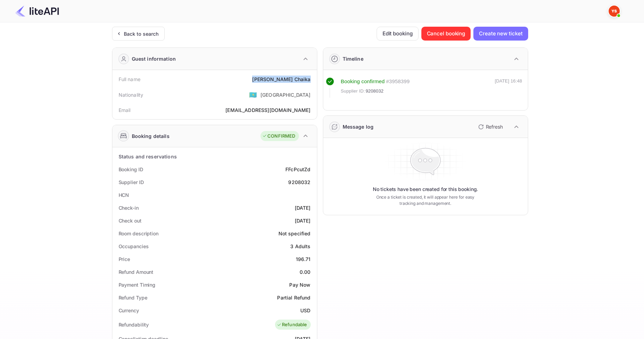  I want to click on img: Yandex Support, so click(615, 11).